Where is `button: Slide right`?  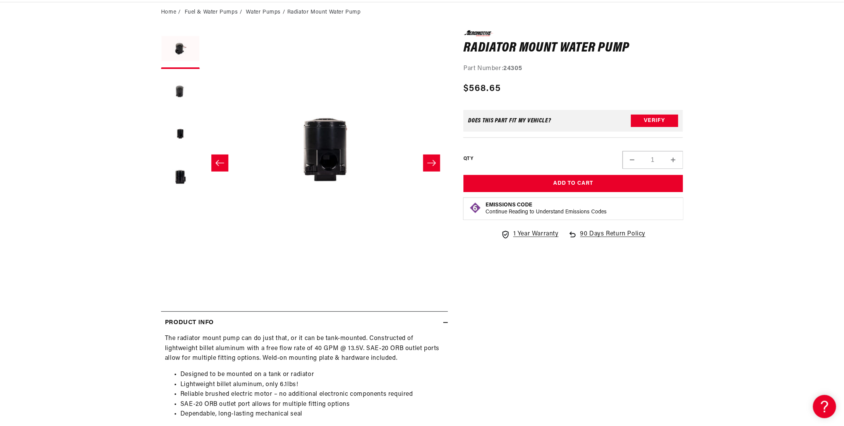 button: Slide right is located at coordinates (432, 163).